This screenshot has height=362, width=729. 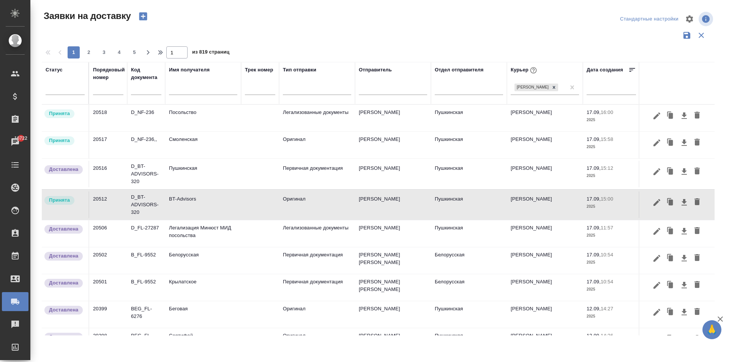 I want to click on td: D_NF-236, so click(x=146, y=118).